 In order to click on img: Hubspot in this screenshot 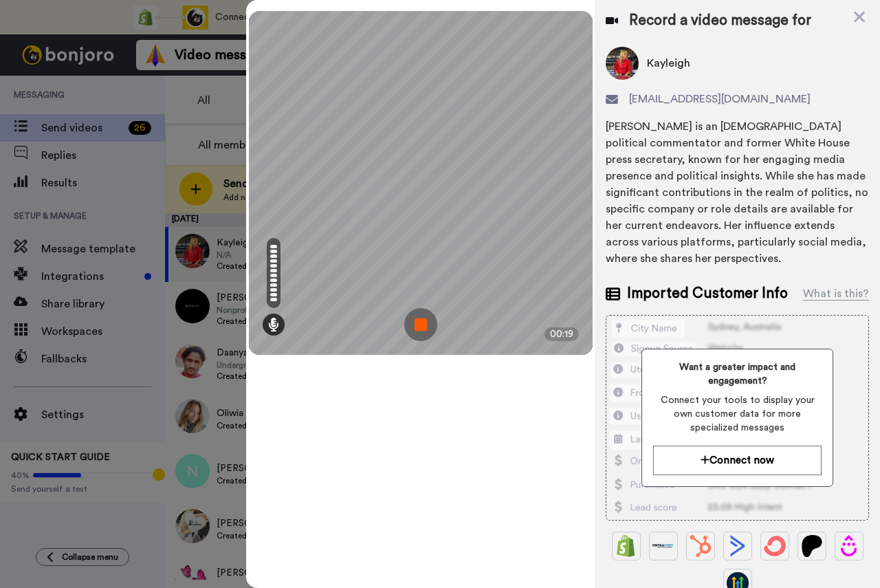, I will do `click(701, 546)`.